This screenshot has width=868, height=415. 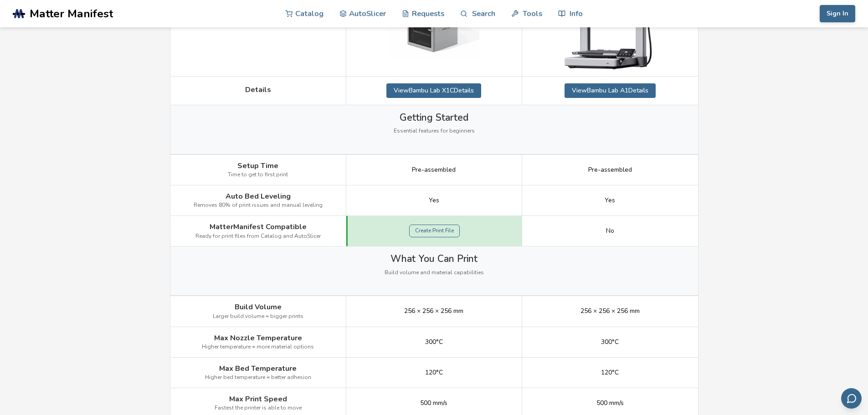 What do you see at coordinates (258, 206) in the screenshot?
I see `span: Removes 80% of print issues and manual leveling` at bounding box center [258, 206].